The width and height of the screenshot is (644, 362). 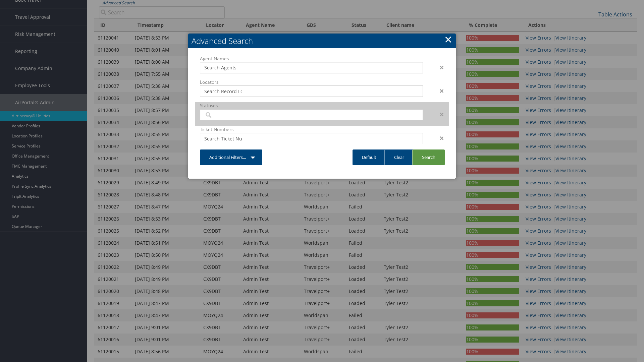 I want to click on label: Agent Names, so click(x=311, y=59).